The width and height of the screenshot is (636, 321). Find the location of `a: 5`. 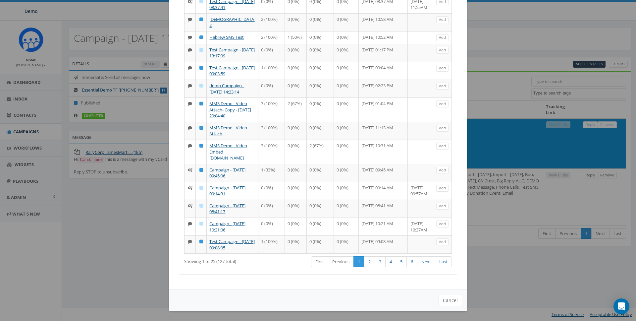

a: 5 is located at coordinates (401, 261).